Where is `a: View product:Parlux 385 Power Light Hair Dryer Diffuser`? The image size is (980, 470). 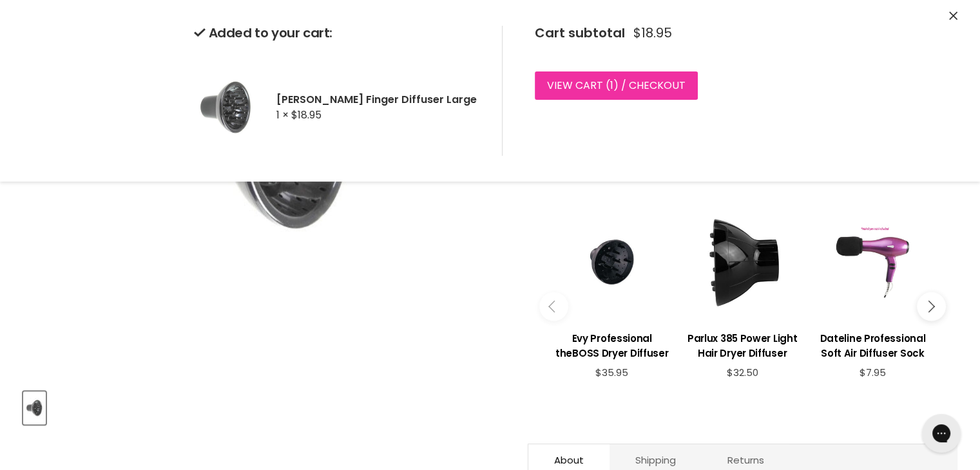 a: View product:Parlux 385 Power Light Hair Dryer Diffuser is located at coordinates (743, 344).